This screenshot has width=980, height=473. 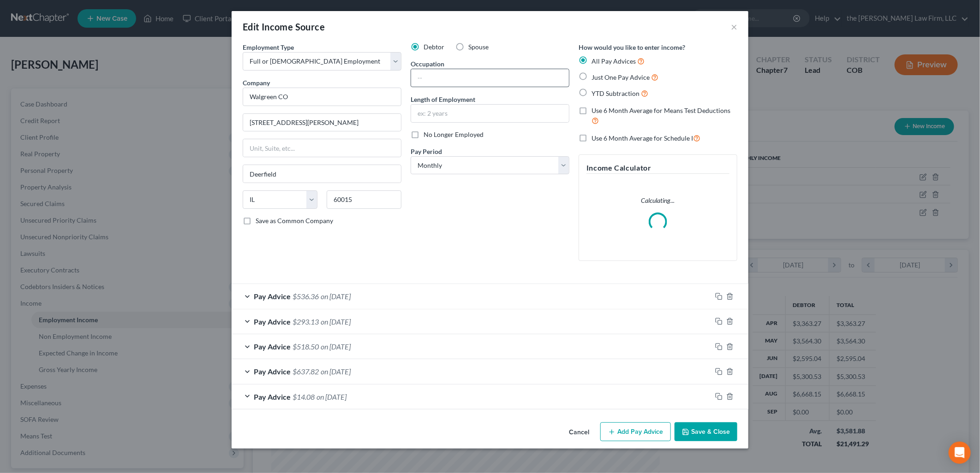 I want to click on span: $293.13, so click(x=306, y=321).